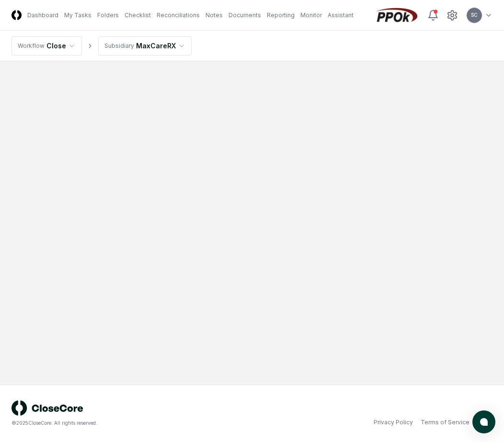 The width and height of the screenshot is (504, 442). What do you see at coordinates (47, 408) in the screenshot?
I see `img: logo` at bounding box center [47, 408].